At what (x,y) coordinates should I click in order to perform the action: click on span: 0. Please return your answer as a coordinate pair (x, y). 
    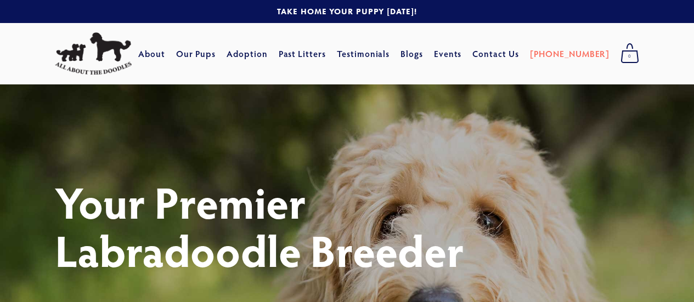
    Looking at the image, I should click on (630, 56).